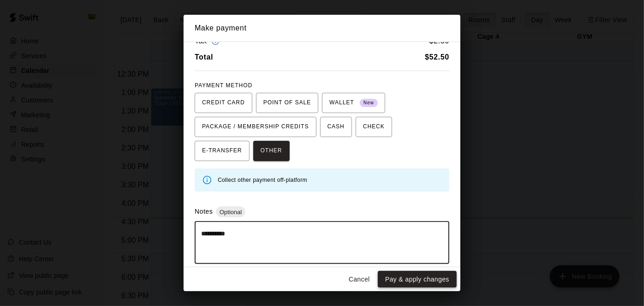  What do you see at coordinates (262, 180) in the screenshot?
I see `span: Collect other payment off-platform` at bounding box center [262, 180].